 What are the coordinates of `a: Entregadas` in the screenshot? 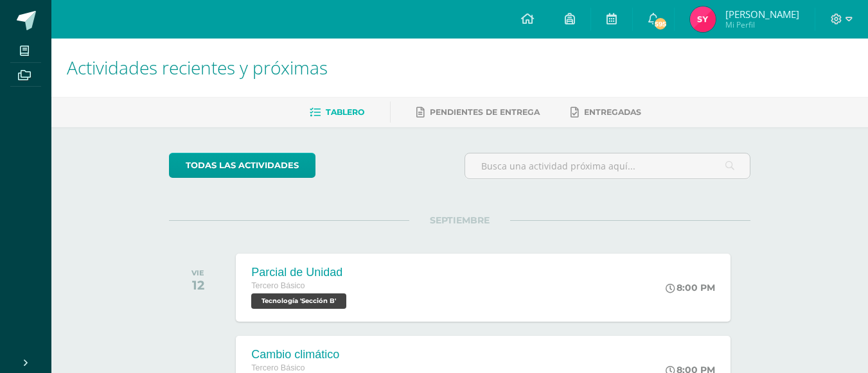 It's located at (606, 112).